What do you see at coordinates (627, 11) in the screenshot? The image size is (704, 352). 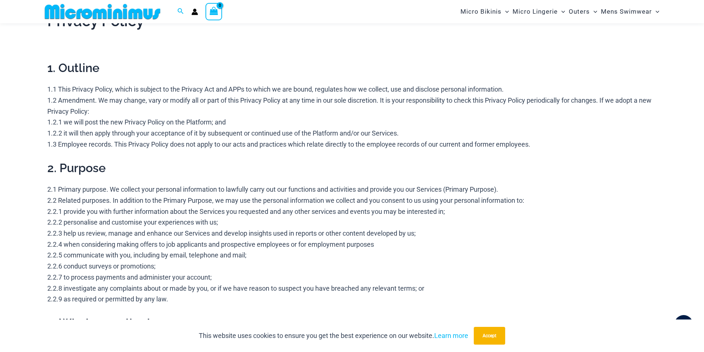 I see `span: Mens Swimwear` at bounding box center [627, 11].